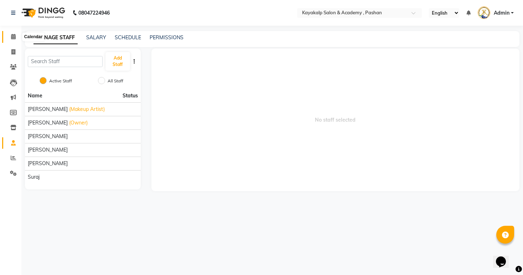 Image resolution: width=523 pixels, height=275 pixels. Describe the element at coordinates (166, 37) in the screenshot. I see `a: PERMISSIONS` at that location.